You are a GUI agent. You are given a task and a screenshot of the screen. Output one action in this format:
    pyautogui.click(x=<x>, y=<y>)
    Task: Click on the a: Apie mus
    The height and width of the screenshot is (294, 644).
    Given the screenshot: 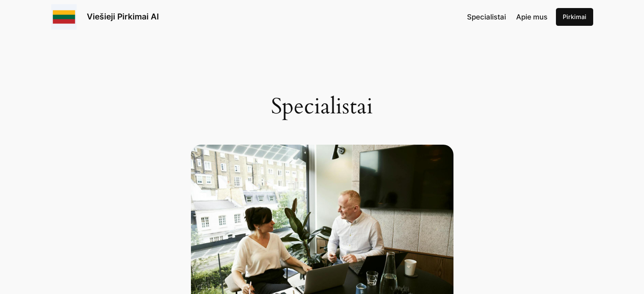 What is the action you would take?
    pyautogui.click(x=532, y=17)
    